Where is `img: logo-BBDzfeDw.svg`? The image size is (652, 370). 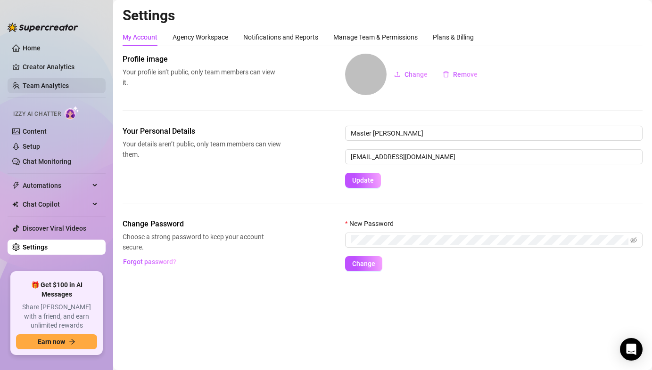
img: logo-BBDzfeDw.svg is located at coordinates (43, 27).